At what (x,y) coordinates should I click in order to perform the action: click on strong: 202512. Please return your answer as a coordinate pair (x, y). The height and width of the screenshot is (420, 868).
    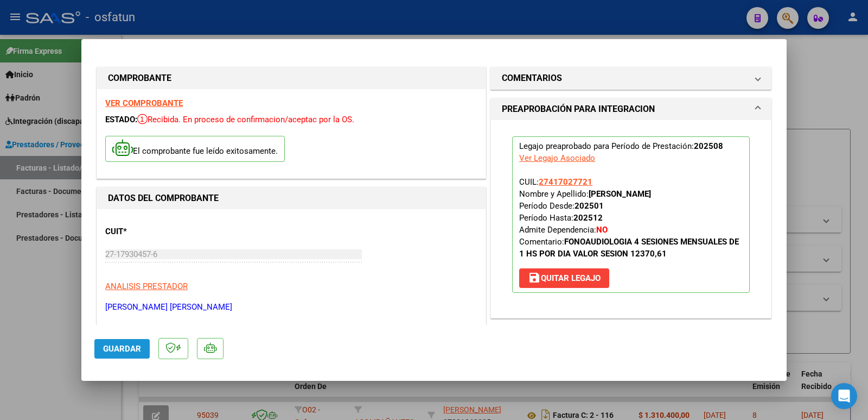
    Looking at the image, I should click on (588, 218).